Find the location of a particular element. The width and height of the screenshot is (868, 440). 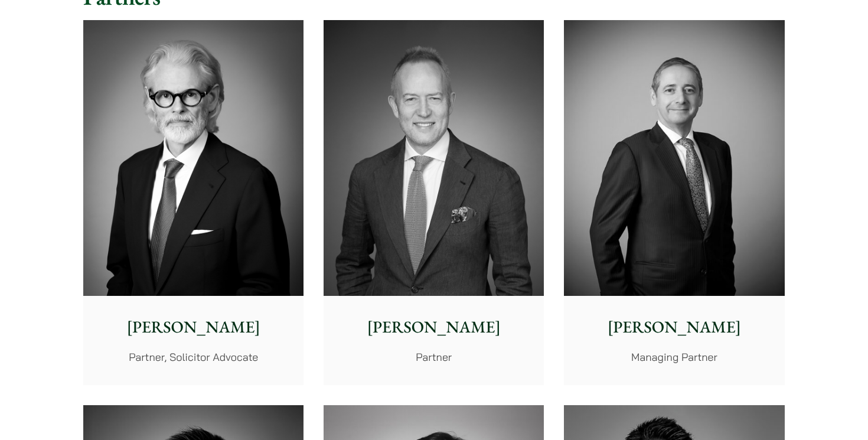

p: Managing Partner is located at coordinates (673, 357).